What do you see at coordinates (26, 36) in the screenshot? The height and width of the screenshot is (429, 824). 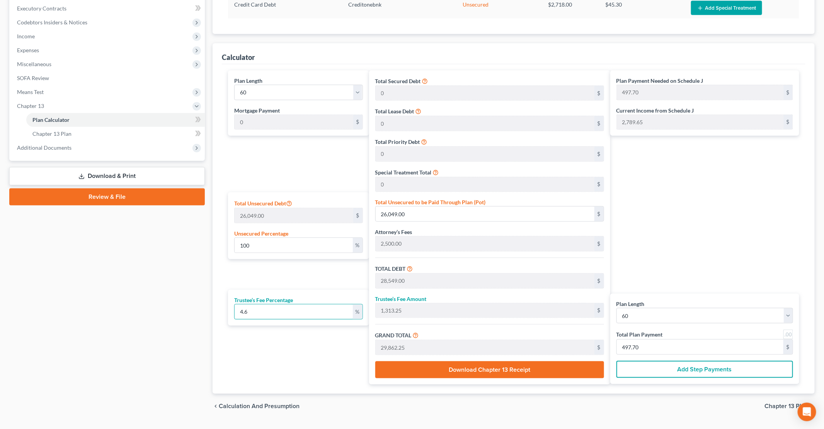 I see `span: Income` at bounding box center [26, 36].